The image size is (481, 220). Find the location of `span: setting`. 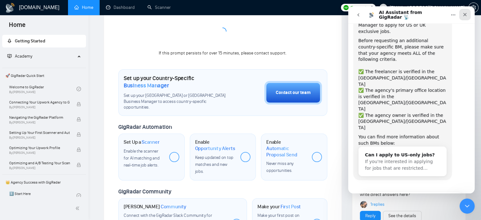

span: setting is located at coordinates (473, 8).